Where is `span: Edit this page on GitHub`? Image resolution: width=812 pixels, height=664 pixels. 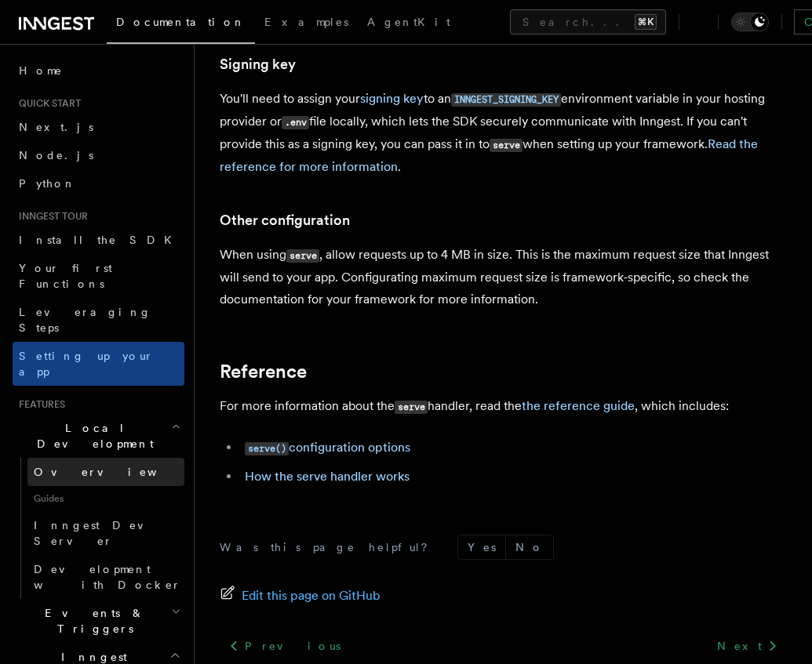 span: Edit this page on GitHub is located at coordinates (310, 596).